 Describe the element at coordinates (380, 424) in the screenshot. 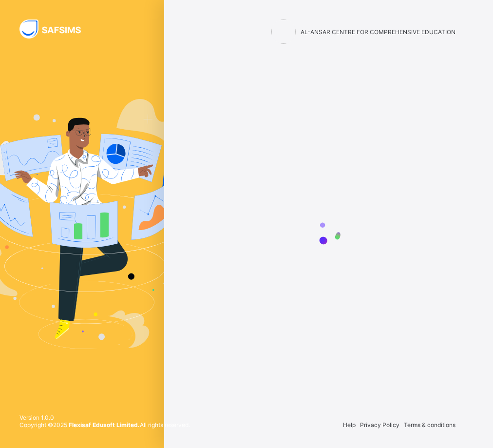

I see `span: Privacy Policy` at that location.